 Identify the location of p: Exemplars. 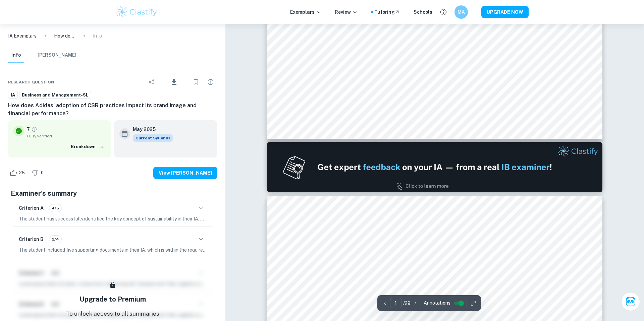
(305, 12).